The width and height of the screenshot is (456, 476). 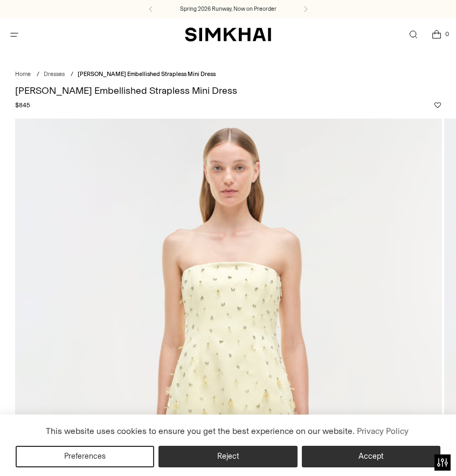 What do you see at coordinates (228, 9) in the screenshot?
I see `h3: Spring 2026 Runway, Now on Preorder` at bounding box center [228, 9].